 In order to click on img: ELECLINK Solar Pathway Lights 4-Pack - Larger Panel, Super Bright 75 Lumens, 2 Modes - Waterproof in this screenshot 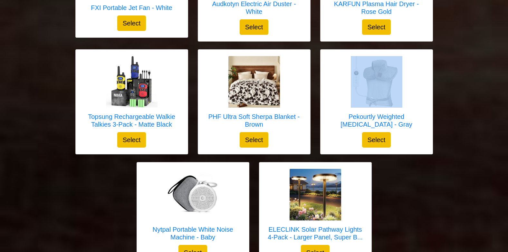, I will do `click(316, 195)`.